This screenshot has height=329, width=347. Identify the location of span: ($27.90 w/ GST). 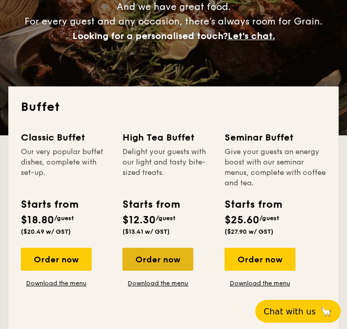
(249, 232).